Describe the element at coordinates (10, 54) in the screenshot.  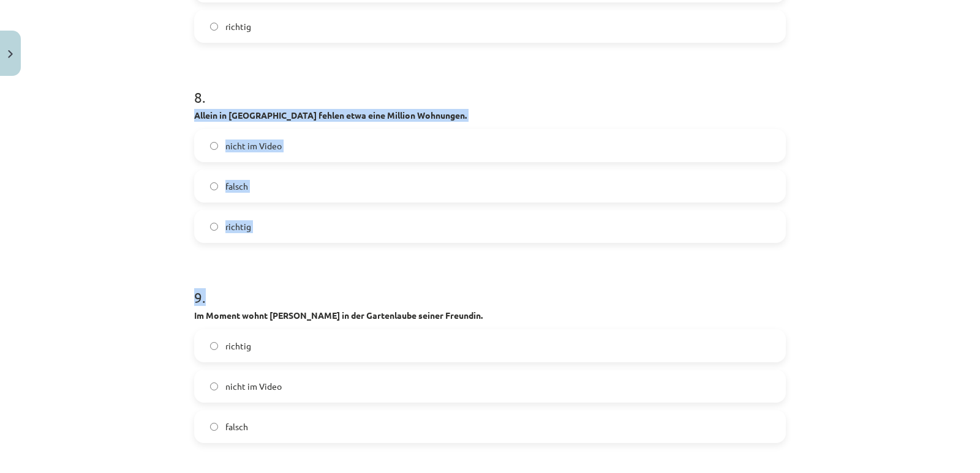
I see `img: icon-close-lesson-0947bae3869378f0d4975bcd49f059093ad1ed9edebbc8119c70593378902aed.svg` at that location.